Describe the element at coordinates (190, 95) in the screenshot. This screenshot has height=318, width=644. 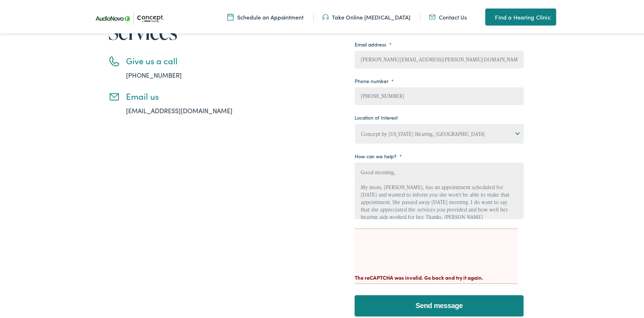
I see `h3: Email us` at that location.